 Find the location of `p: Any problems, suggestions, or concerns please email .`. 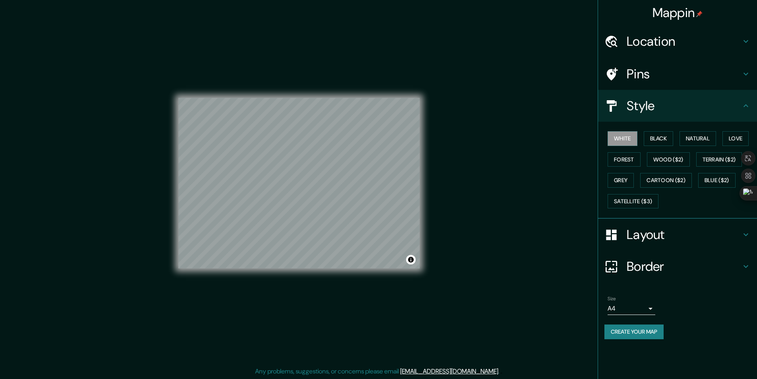

p: Any problems, suggestions, or concerns please email . is located at coordinates (377, 371).